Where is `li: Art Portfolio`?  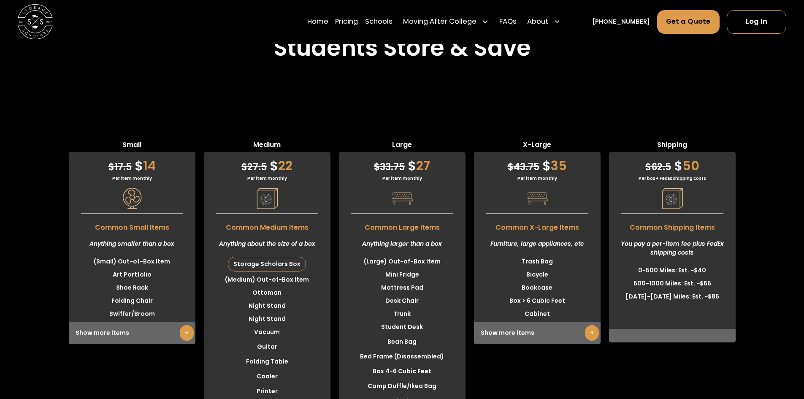 li: Art Portfolio is located at coordinates (132, 274).